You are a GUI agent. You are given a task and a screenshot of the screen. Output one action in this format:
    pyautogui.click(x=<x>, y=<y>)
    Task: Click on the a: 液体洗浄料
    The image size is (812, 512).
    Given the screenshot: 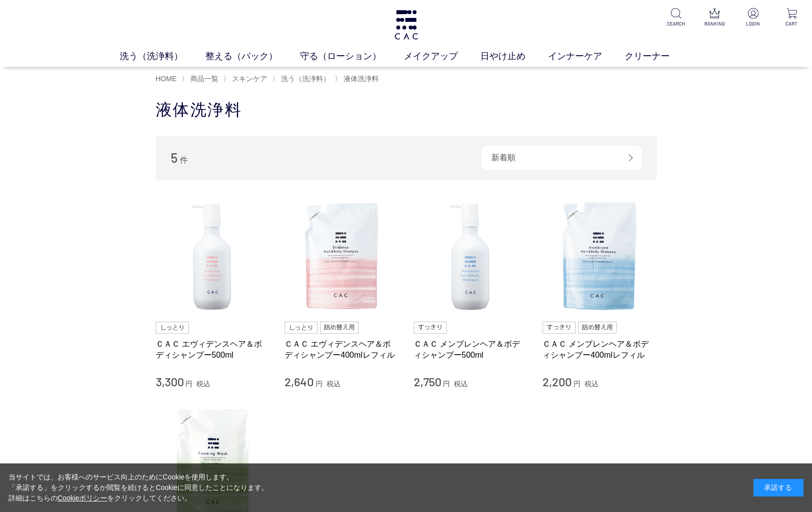 What is the action you would take?
    pyautogui.click(x=360, y=79)
    